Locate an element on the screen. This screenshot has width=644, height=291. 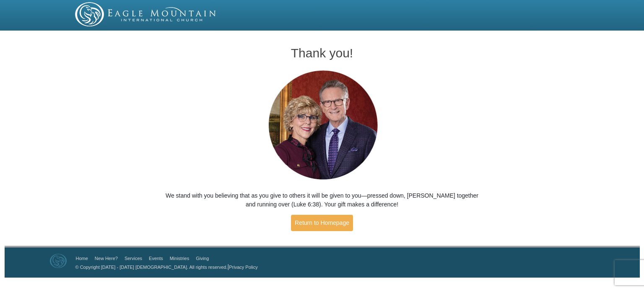
a: Services is located at coordinates (133, 258).